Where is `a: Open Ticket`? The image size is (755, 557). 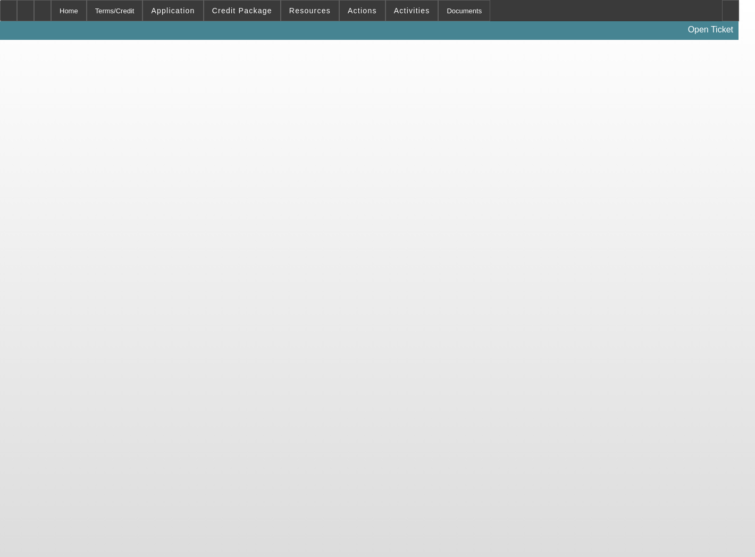
a: Open Ticket is located at coordinates (710, 30).